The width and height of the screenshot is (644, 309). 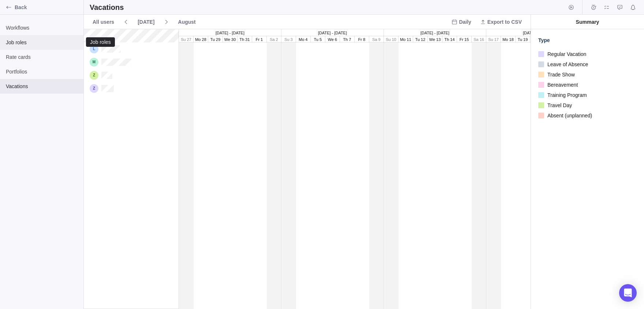 What do you see at coordinates (42, 28) in the screenshot?
I see `span: Workflows` at bounding box center [42, 28].